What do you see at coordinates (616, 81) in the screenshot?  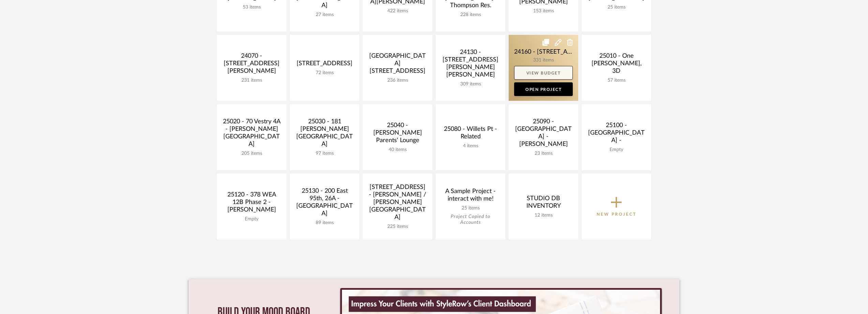 I see `div: 57 items` at bounding box center [616, 81].